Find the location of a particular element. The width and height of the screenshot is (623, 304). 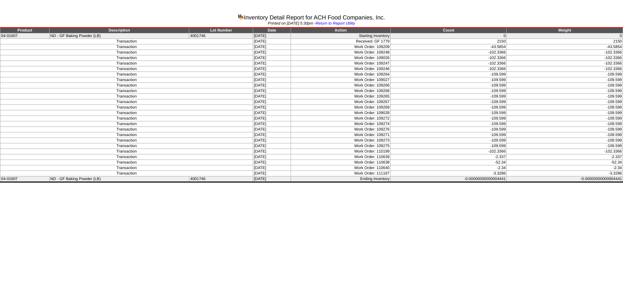

td: Lot Number is located at coordinates (221, 30).